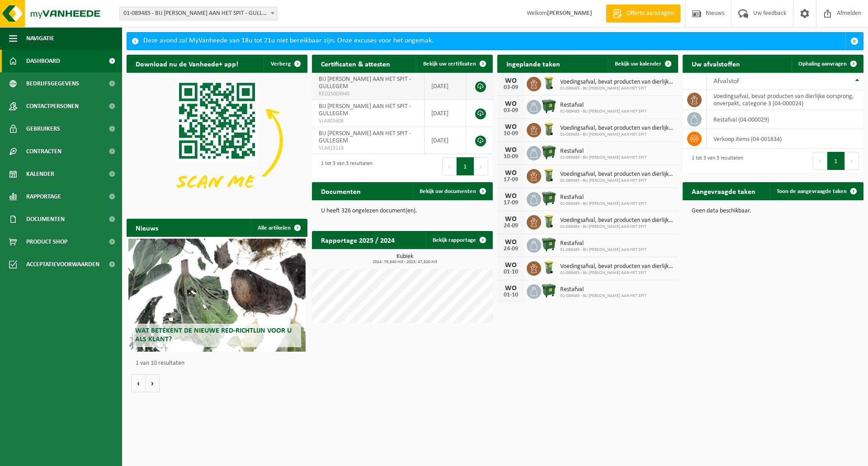 The width and height of the screenshot is (868, 466). I want to click on td: restafval (04-000029), so click(785, 119).